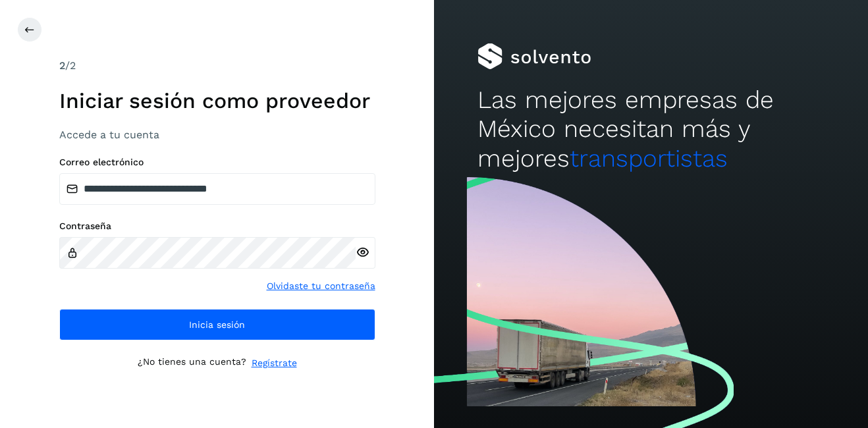 Image resolution: width=868 pixels, height=428 pixels. Describe the element at coordinates (61, 65) in the screenshot. I see `span: 2` at that location.